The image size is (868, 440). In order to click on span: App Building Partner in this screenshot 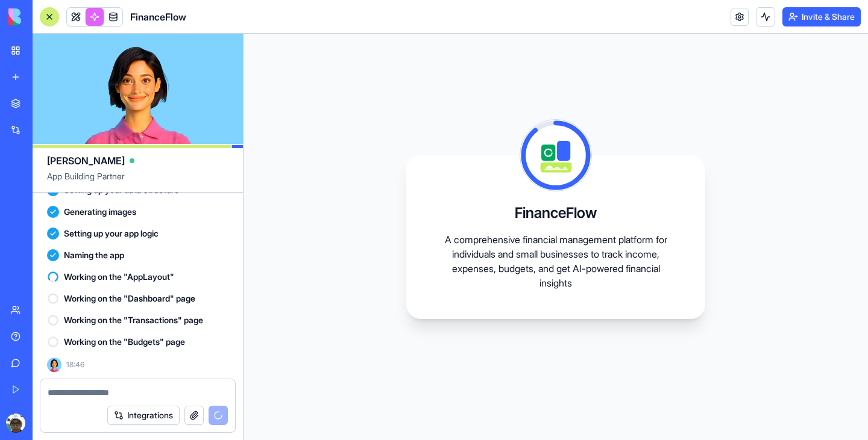, I will do `click(137, 181)`.